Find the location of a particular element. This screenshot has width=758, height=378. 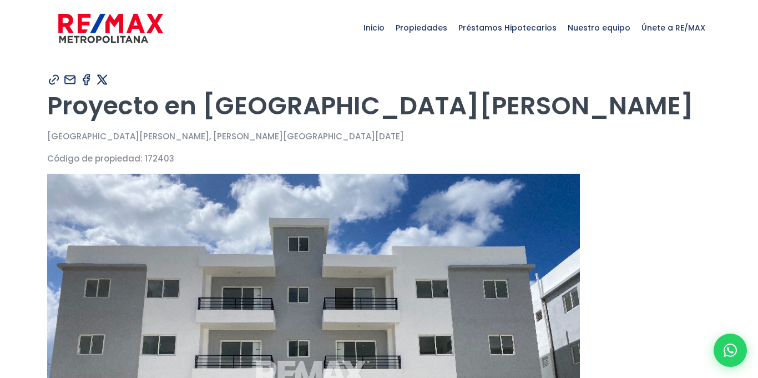

img: remax-metropolitana-logo is located at coordinates (110, 28).